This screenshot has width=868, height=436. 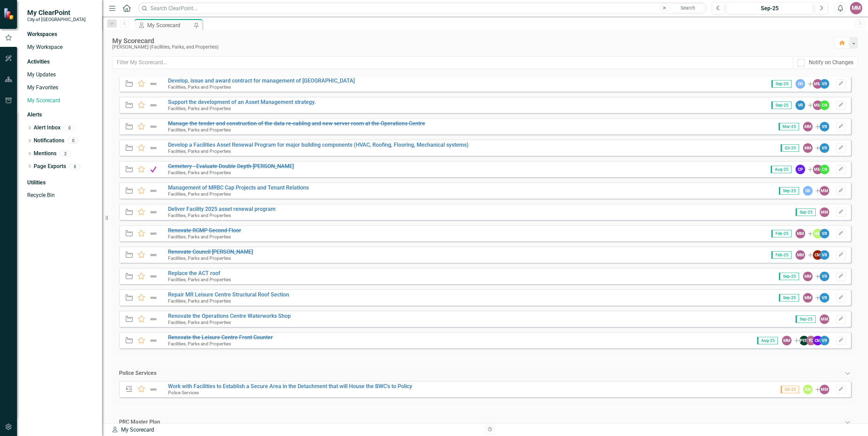 I want to click on small: Police Services, so click(x=184, y=392).